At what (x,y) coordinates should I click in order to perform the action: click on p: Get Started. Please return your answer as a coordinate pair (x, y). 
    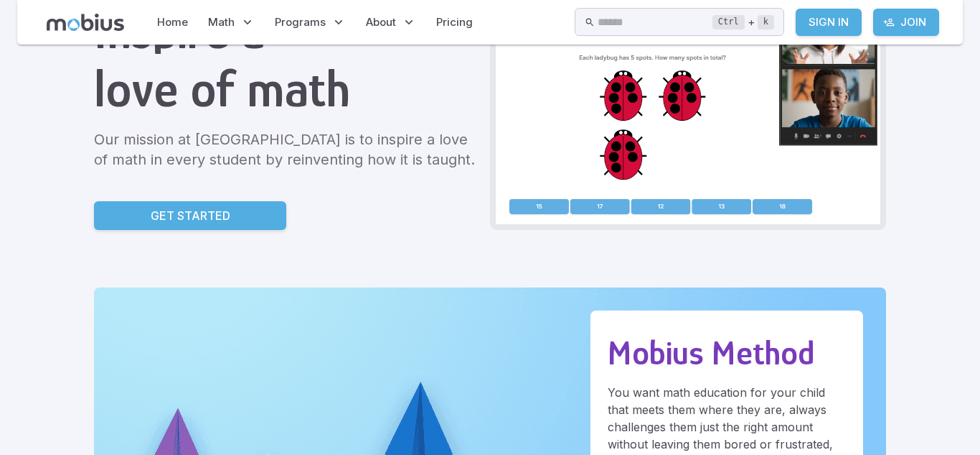
    Looking at the image, I should click on (190, 216).